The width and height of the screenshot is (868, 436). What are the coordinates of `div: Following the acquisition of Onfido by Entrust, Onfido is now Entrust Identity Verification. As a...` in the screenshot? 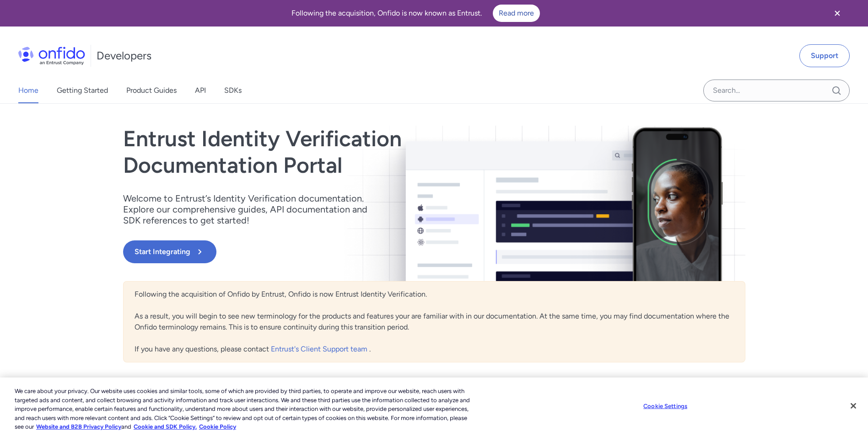 It's located at (434, 322).